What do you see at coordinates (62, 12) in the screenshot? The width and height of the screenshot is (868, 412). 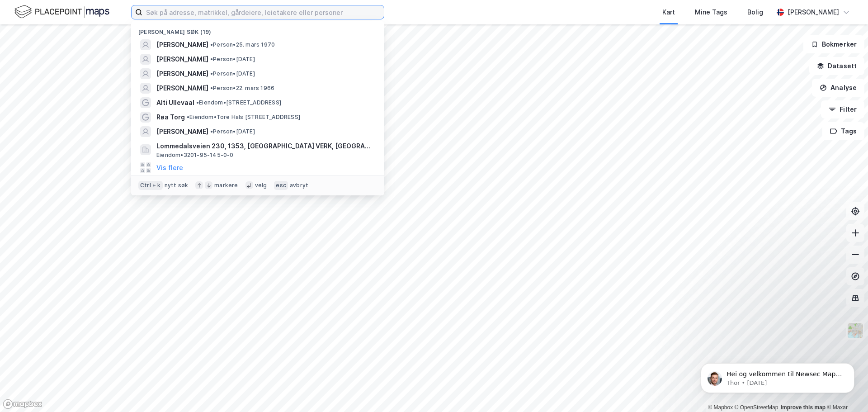 I see `img: logo.f888ab2527a4732fd821a326f86c7f29.svg` at bounding box center [62, 12].